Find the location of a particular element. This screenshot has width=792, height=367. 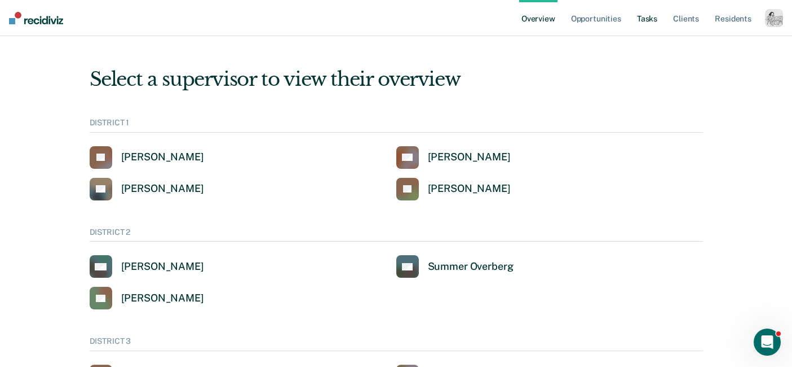

img: Recidiviz is located at coordinates (36, 18).